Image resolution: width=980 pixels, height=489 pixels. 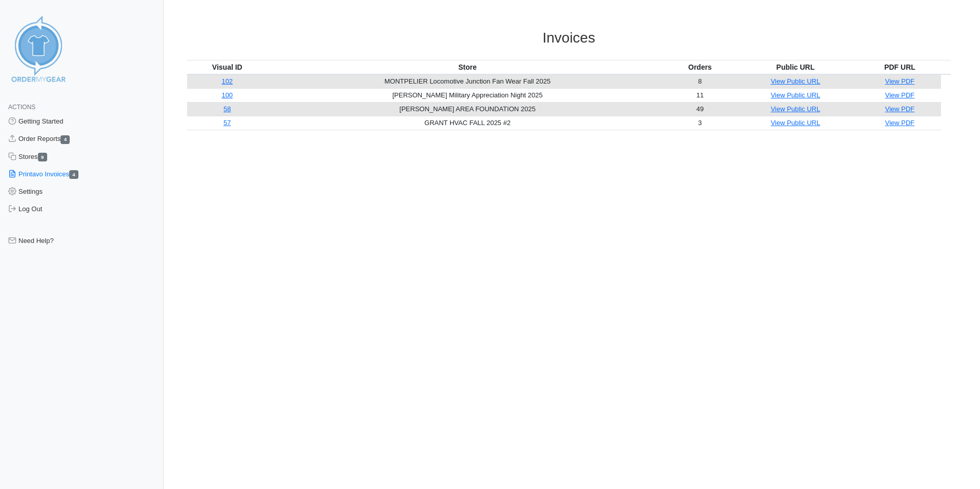 What do you see at coordinates (700, 82) in the screenshot?
I see `td: 8` at bounding box center [700, 82].